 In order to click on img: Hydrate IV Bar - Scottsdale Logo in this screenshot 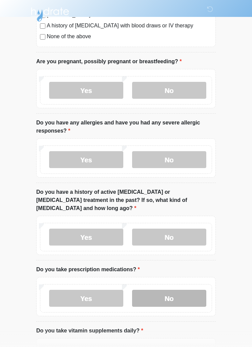, I will do `click(50, 14)`.